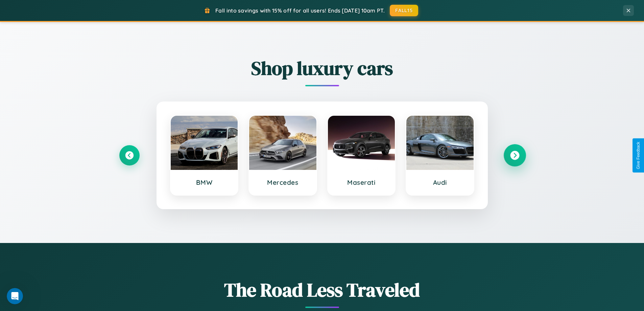 The height and width of the screenshot is (311, 644). What do you see at coordinates (638, 155) in the screenshot?
I see `div: Give Feedback` at bounding box center [638, 155].